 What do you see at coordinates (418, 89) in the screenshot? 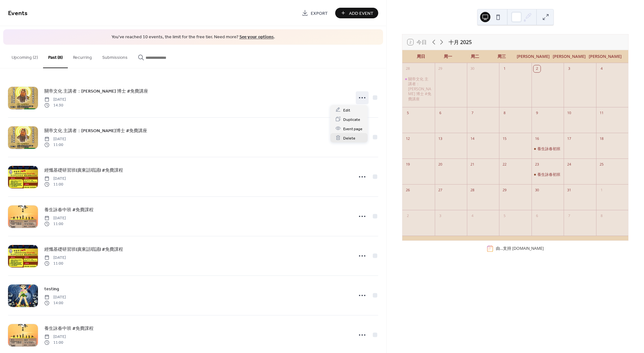
I see `div: 關帝文化 主講者：連瑞芳 博士 #免費講座` at bounding box center [418, 89].